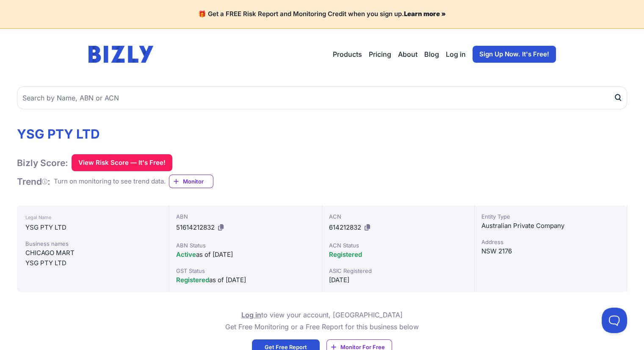 The height and width of the screenshot is (350, 644). Describe the element at coordinates (380, 54) in the screenshot. I see `a: Pricing` at that location.